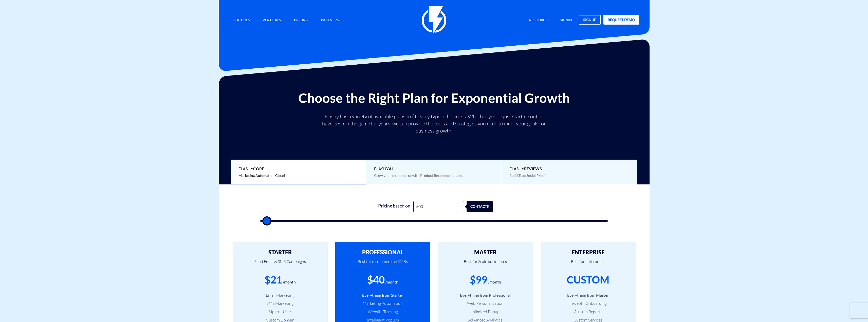  Describe the element at coordinates (280, 264) in the screenshot. I see `p: Send Email & SMS Campaigns` at that location.